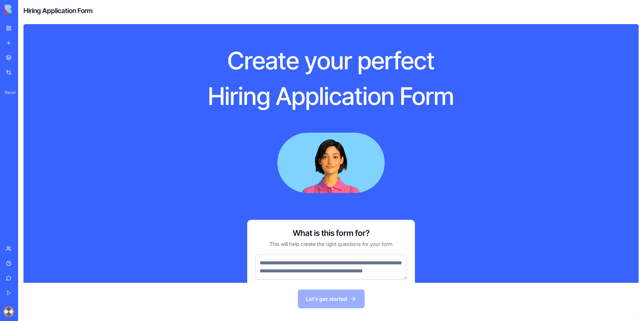 This screenshot has height=321, width=644. What do you see at coordinates (331, 61) in the screenshot?
I see `h1: Create your perfect` at bounding box center [331, 61].